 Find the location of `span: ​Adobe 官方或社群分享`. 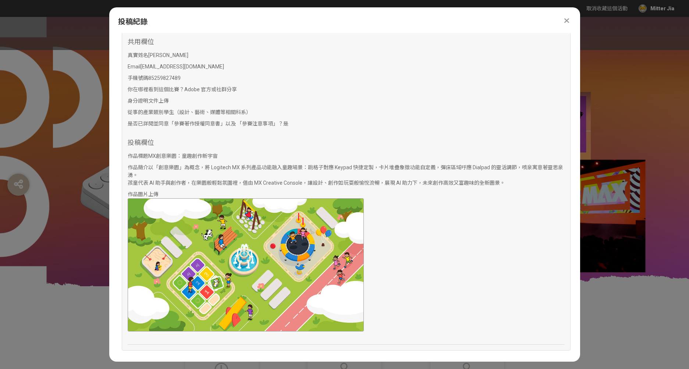

span: ​Adobe 官方或社群分享 is located at coordinates (210, 89).